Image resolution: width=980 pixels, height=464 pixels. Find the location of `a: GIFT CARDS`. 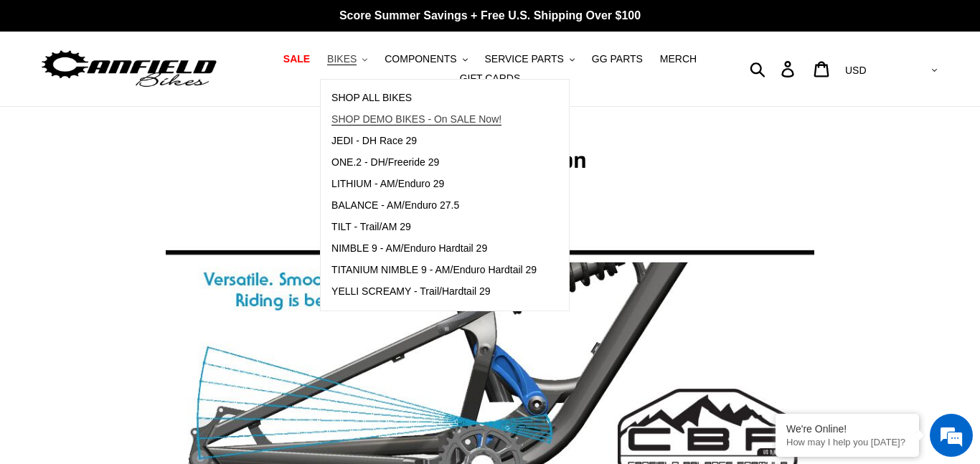

a: GIFT CARDS is located at coordinates (490, 78).